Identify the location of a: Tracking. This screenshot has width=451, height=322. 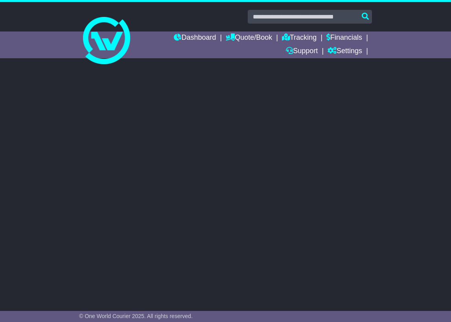
(299, 38).